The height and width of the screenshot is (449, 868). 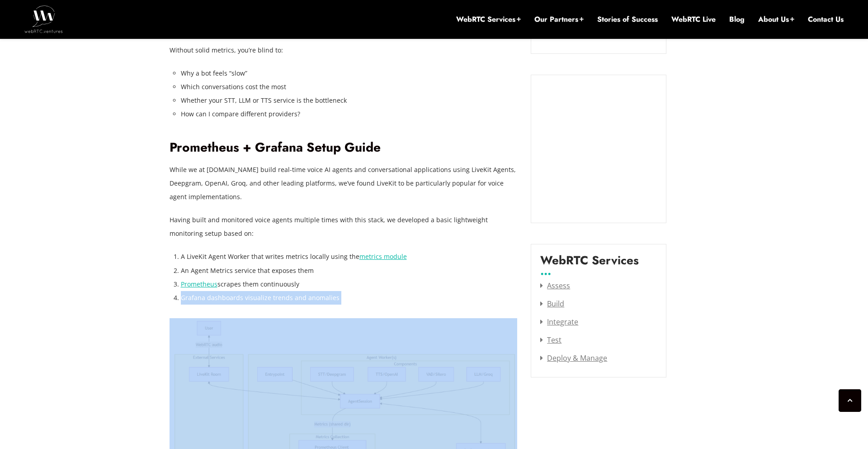 What do you see at coordinates (694, 19) in the screenshot?
I see `a: WebRTC Live` at bounding box center [694, 19].